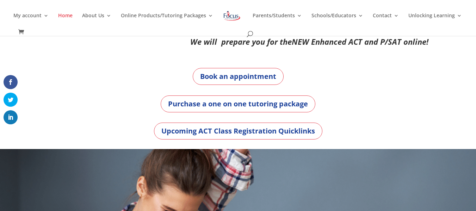 This screenshot has width=476, height=211. Describe the element at coordinates (97, 21) in the screenshot. I see `a: About Us` at that location.